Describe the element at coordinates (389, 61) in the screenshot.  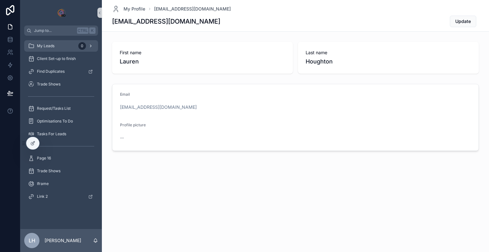
I see `span: Houghton` at that location.